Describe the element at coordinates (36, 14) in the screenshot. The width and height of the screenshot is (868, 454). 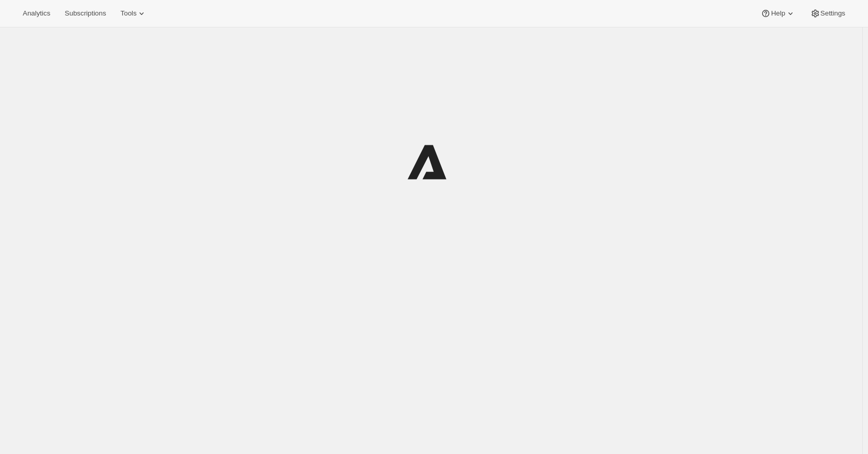
I see `button: Analytics` at that location.